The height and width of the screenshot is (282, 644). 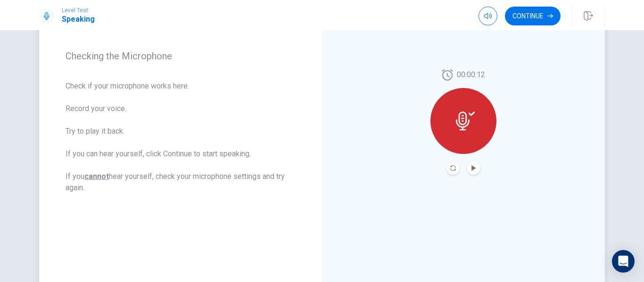 I want to click on span: 00:00:12, so click(x=471, y=75).